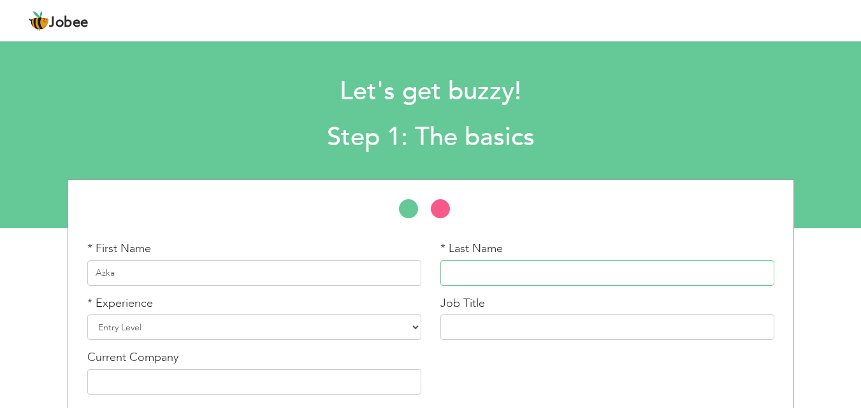 The height and width of the screenshot is (408, 861). Describe the element at coordinates (430, 138) in the screenshot. I see `h2: Step 1: The basics` at that location.